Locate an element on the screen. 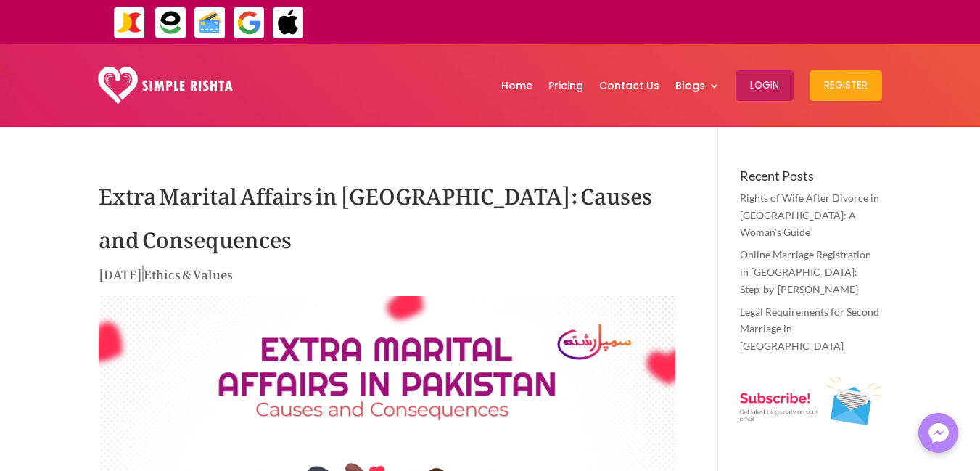 This screenshot has height=471, width=980. h4: Recent Posts is located at coordinates (810, 179).